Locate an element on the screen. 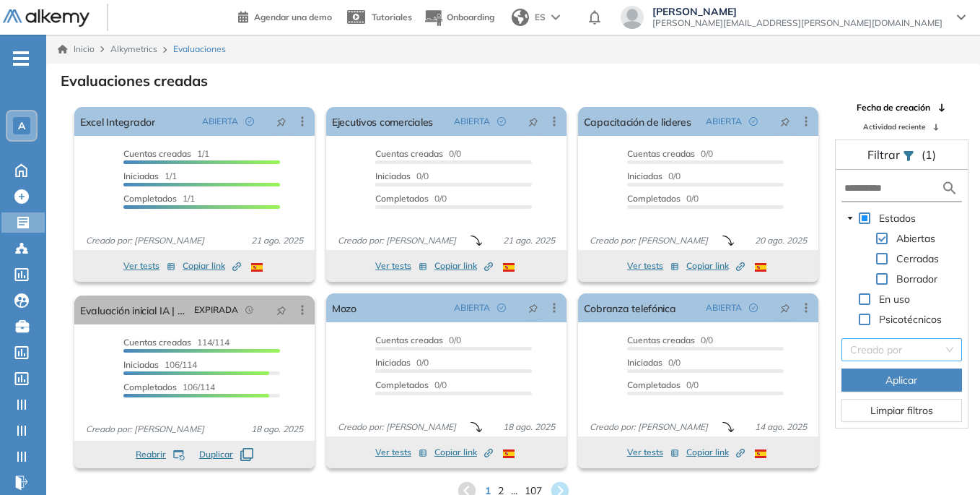 The width and height of the screenshot is (980, 495). span: Cerradas is located at coordinates (917, 258).